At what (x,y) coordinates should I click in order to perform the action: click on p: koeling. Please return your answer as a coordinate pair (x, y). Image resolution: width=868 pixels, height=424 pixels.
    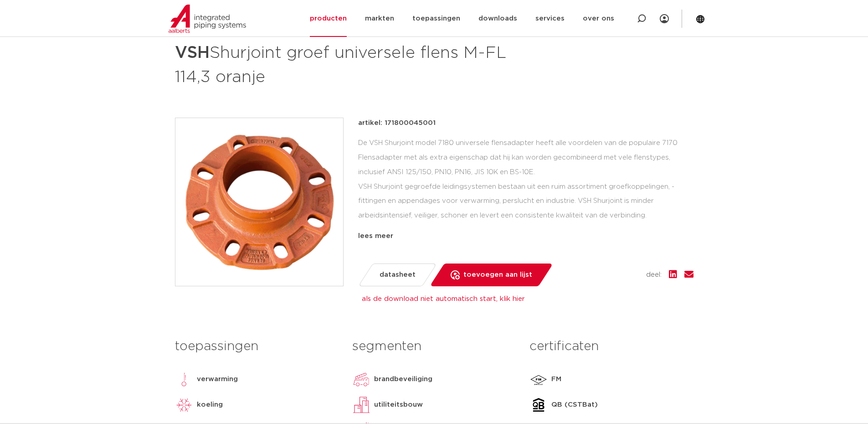
    Looking at the image, I should click on (209, 405).